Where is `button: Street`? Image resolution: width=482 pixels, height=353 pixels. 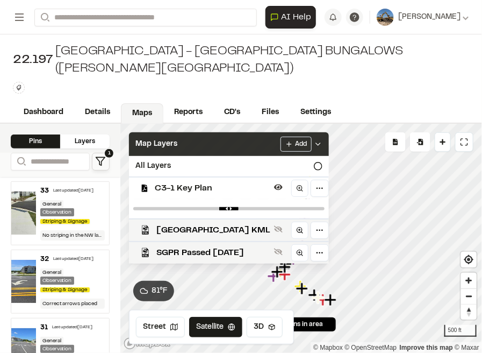 button: Street is located at coordinates (160, 327).